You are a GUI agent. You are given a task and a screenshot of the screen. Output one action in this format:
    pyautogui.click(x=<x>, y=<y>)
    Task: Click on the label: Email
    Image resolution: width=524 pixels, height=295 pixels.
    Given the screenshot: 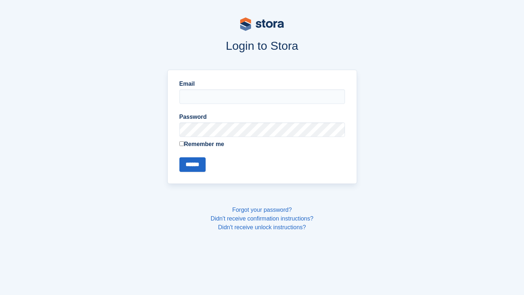 What is the action you would take?
    pyautogui.click(x=262, y=84)
    